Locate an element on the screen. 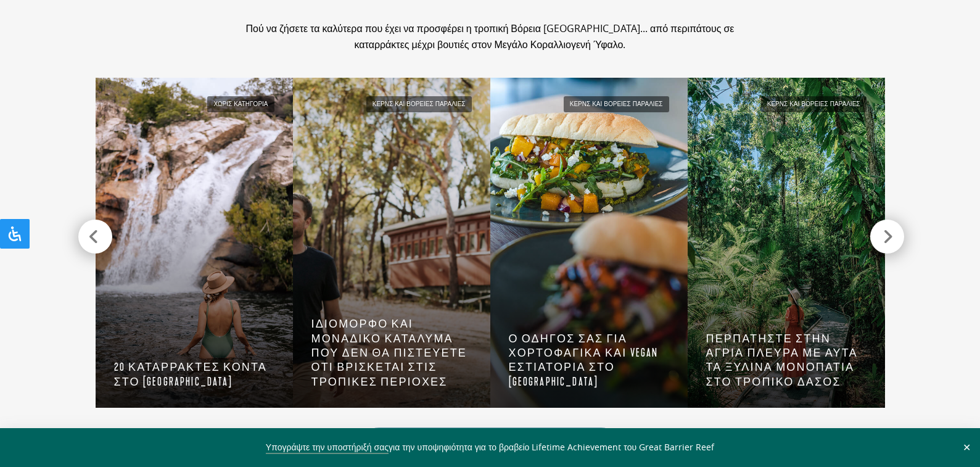  a: Υπογράψτε την υποστήριξή σας is located at coordinates (327, 447).